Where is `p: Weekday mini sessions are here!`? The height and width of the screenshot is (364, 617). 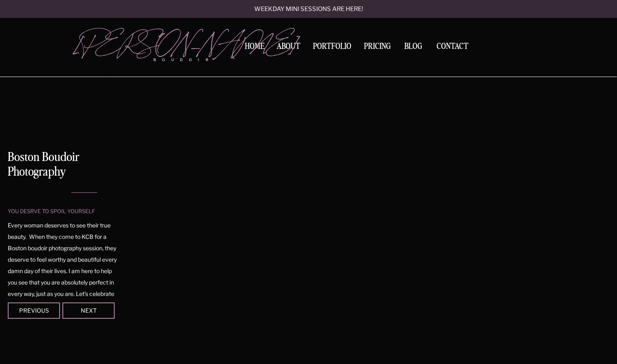 p: Weekday mini sessions are here! is located at coordinates (308, 9).